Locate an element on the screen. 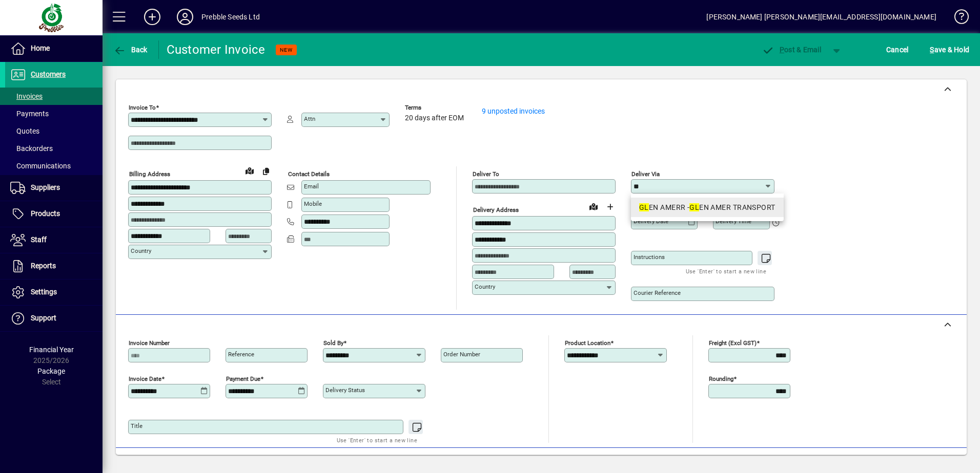  span: Products is located at coordinates (45, 213).